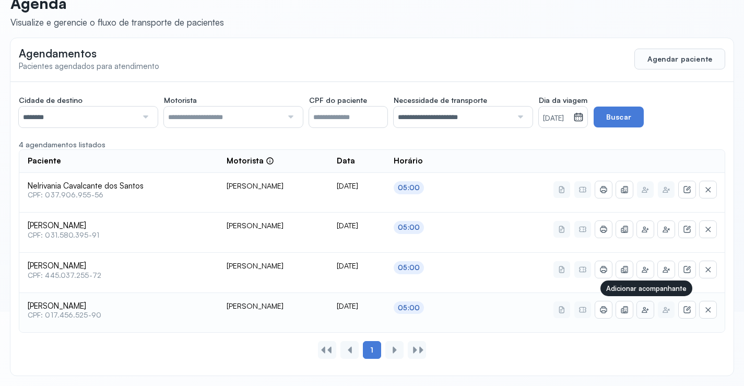  I want to click on div: Motorista, so click(250, 161).